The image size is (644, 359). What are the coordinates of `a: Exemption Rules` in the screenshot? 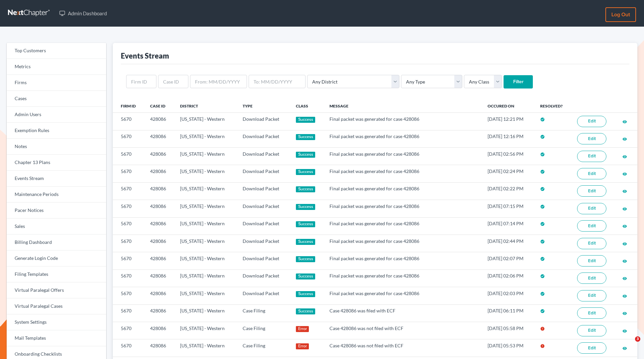 It's located at (56, 131).